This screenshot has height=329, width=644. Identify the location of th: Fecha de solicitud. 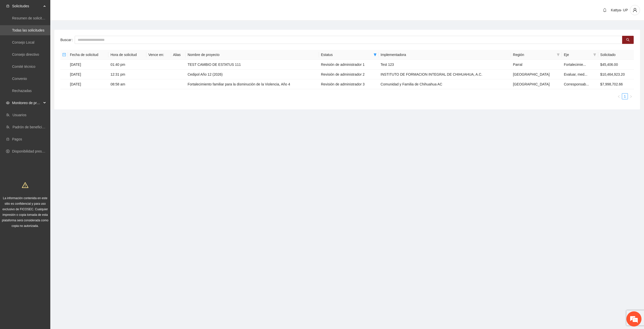
(88, 55).